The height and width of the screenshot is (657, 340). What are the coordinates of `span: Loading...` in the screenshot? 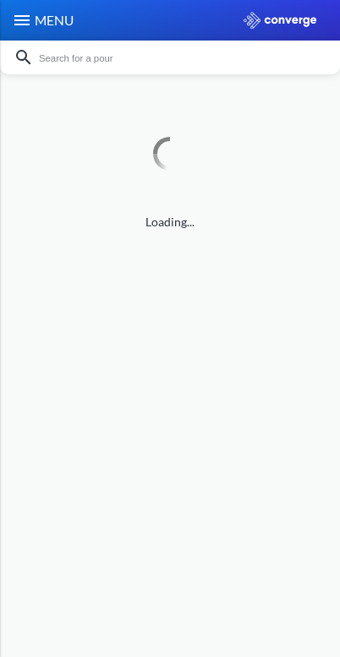 It's located at (170, 222).